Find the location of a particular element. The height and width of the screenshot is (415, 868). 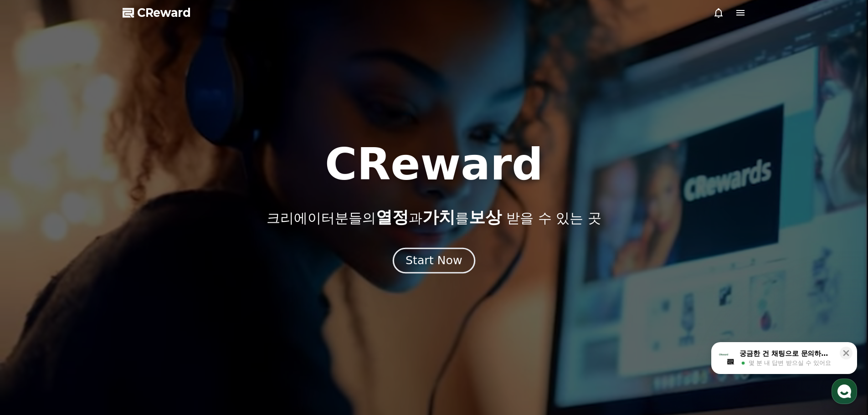

span: CReward is located at coordinates (164, 13).